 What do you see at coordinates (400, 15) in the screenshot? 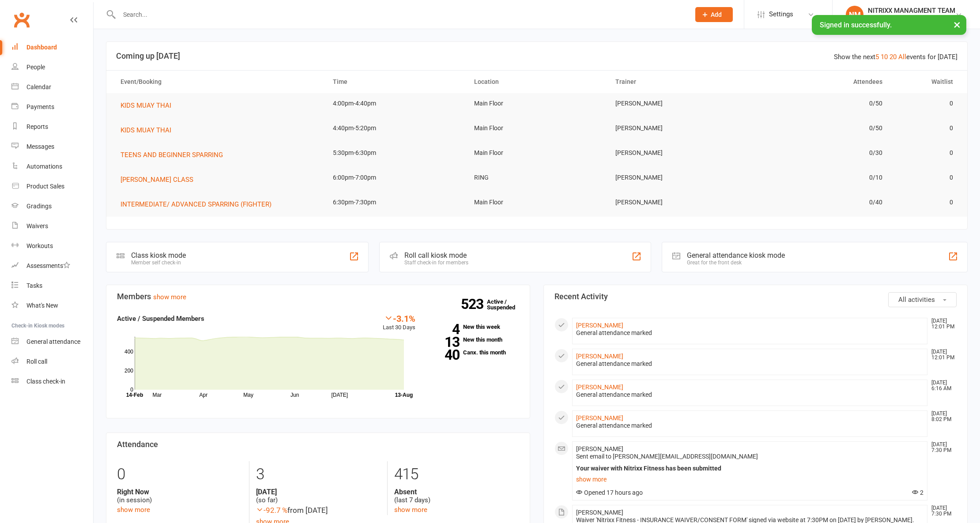
I see `input: Search...` at bounding box center [400, 15].